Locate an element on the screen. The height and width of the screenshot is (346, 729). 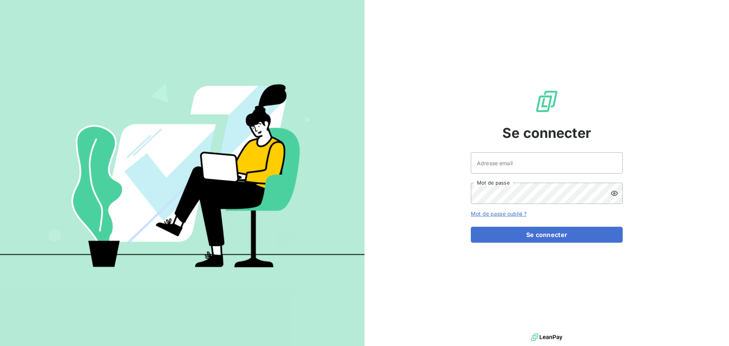
input: placeholder is located at coordinates (547, 163).